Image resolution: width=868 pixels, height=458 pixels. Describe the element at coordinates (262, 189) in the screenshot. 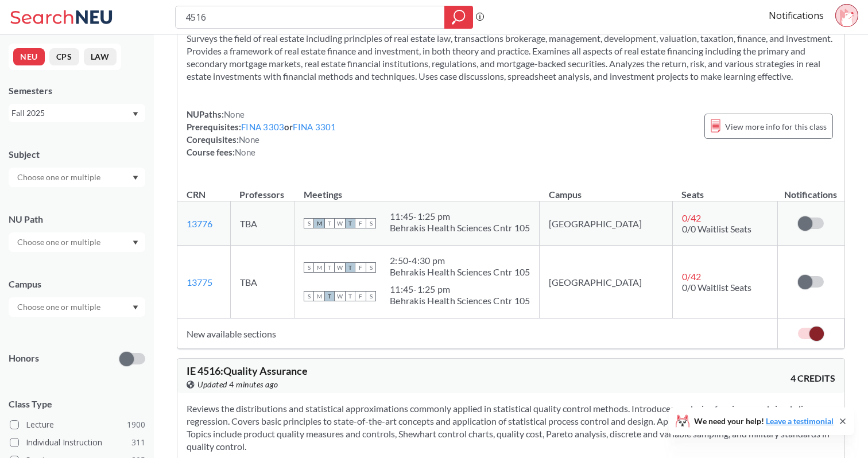

I see `th: Professors` at that location.